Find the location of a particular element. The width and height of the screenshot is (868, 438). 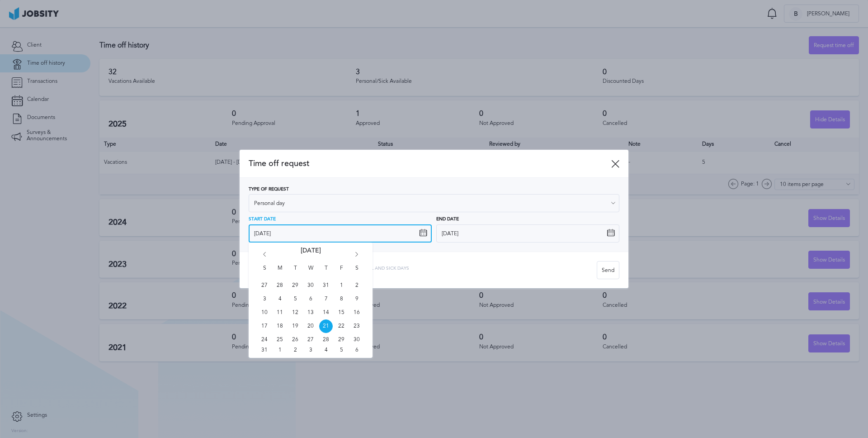

span: Tue Aug 26 2025 is located at coordinates (295, 340).